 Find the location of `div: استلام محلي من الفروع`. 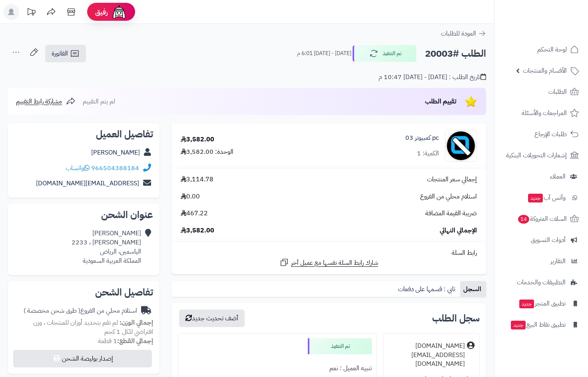

div: استلام محلي من الفروع is located at coordinates (80, 310).